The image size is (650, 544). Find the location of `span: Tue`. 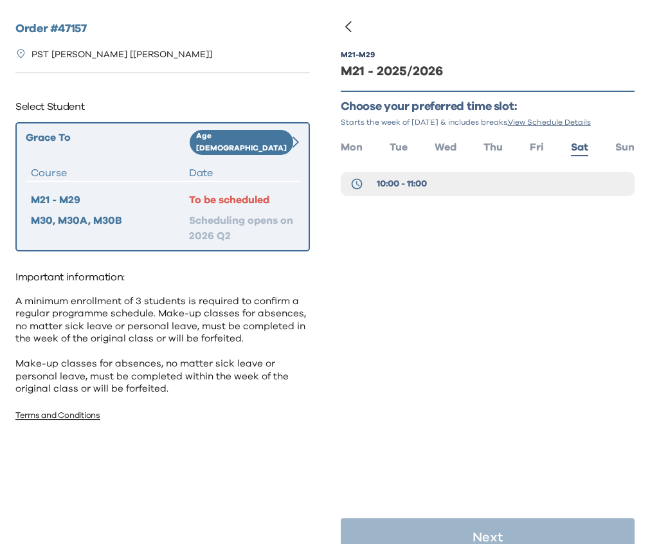

span: Tue is located at coordinates (398, 147).